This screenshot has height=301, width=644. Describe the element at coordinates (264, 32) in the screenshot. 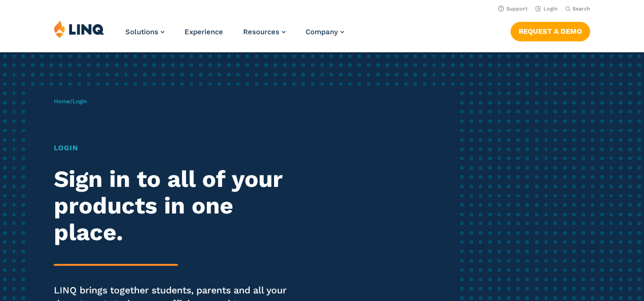

I see `a: Resources` at that location.